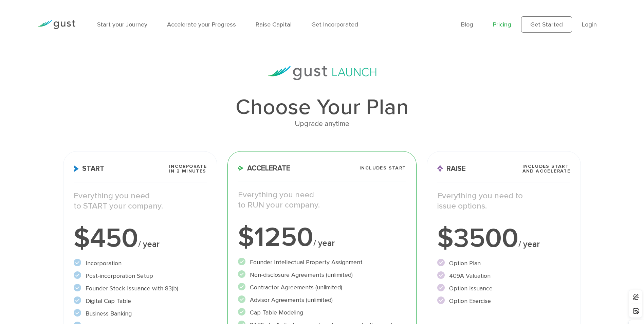 This screenshot has height=324, width=644. I want to click on a: Start your Journey, so click(122, 24).